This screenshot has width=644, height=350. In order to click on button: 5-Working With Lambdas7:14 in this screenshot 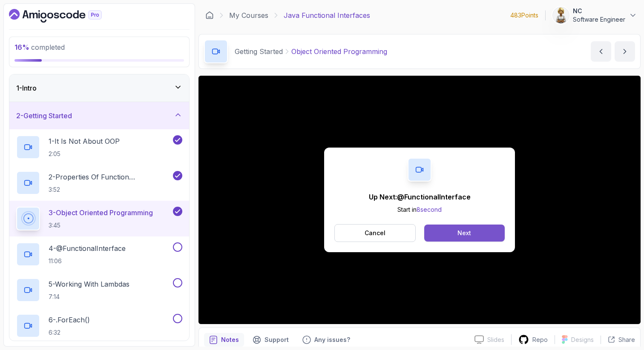, I will do `click(100, 290)`.